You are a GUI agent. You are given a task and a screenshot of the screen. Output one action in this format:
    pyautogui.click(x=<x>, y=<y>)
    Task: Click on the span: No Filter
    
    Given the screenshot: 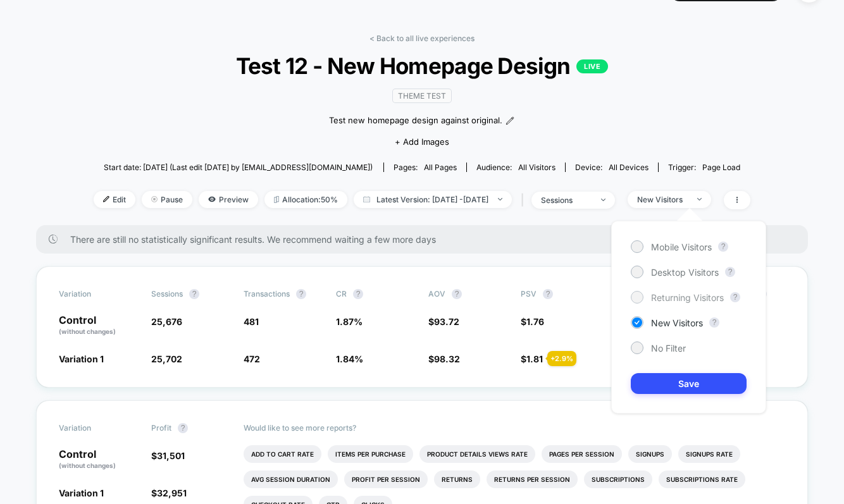 What is the action you would take?
    pyautogui.click(x=668, y=347)
    